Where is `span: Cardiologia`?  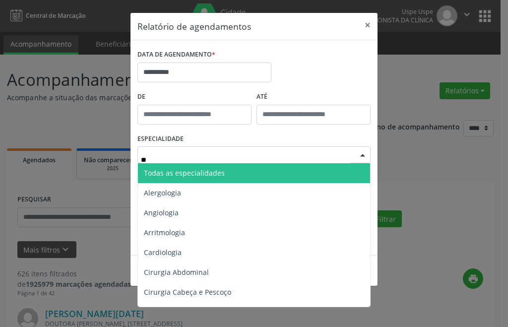 span: Cardiologia is located at coordinates (163, 252).